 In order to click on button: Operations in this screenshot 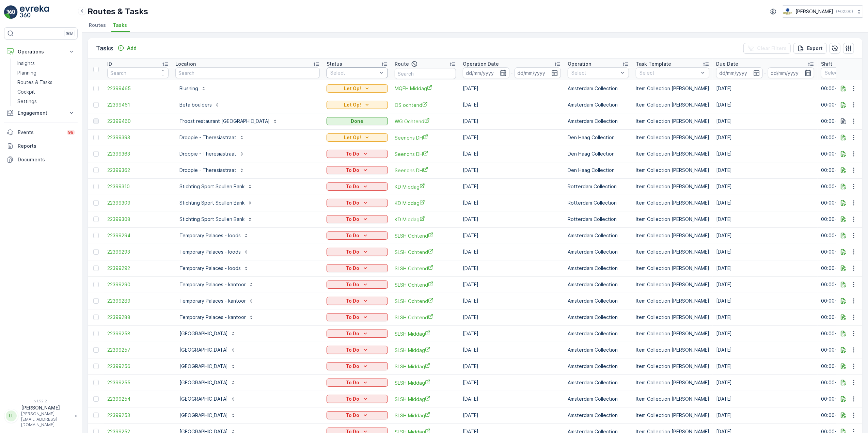, I will do `click(41, 52)`.